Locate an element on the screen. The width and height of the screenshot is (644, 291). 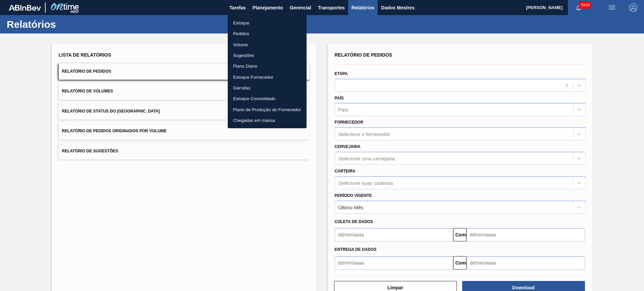
font: Pedidos is located at coordinates (241, 33).